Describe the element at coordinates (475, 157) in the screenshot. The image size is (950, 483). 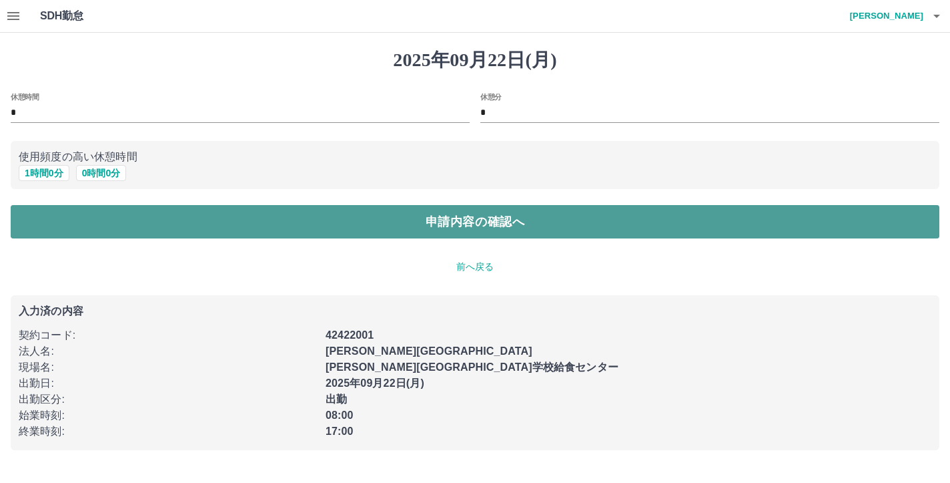
I see `p: 使用頻度の高い休憩時間` at that location.